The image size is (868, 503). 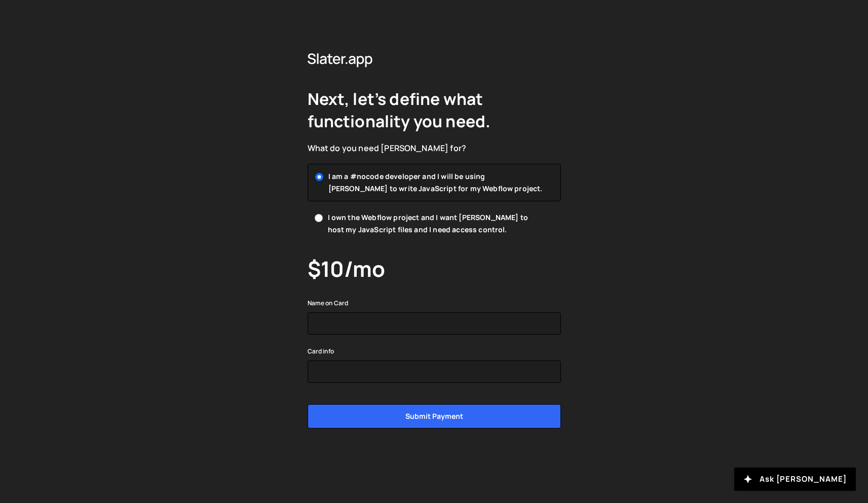 I want to click on h2: Next, let’s define what functionality you need., so click(x=434, y=110).